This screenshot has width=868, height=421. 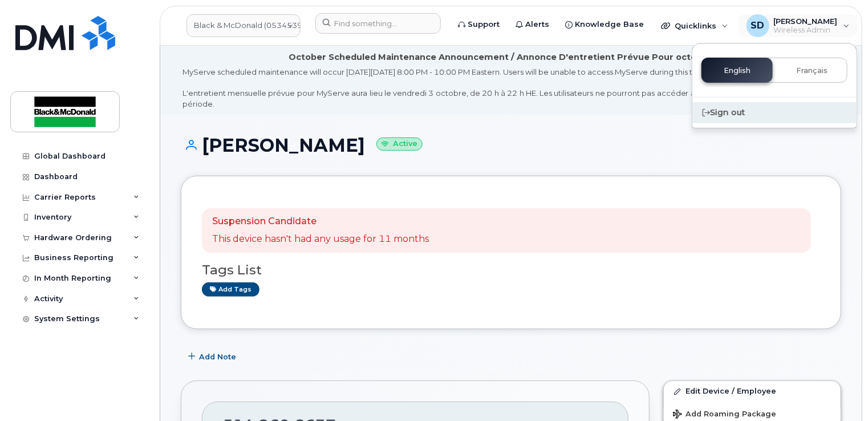 What do you see at coordinates (812, 71) in the screenshot?
I see `span: Français` at bounding box center [812, 71].